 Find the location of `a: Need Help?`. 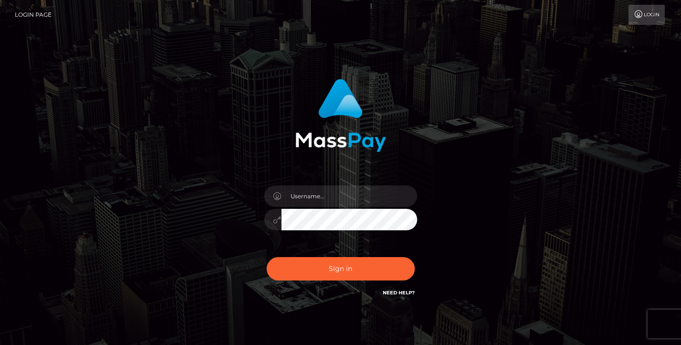

a: Need Help? is located at coordinates (399, 292).